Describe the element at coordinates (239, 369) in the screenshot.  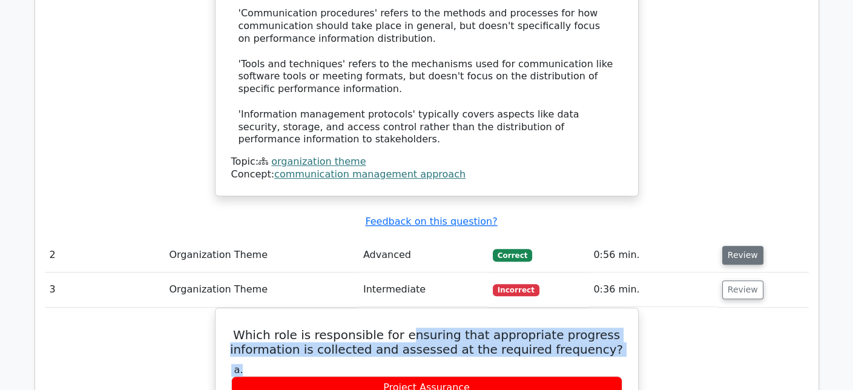
I see `span: a.` at that location.